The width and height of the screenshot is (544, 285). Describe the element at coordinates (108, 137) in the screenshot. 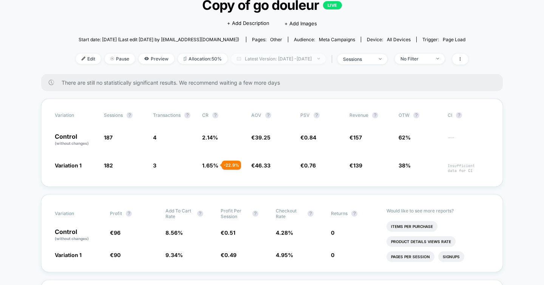

I see `span: 187` at that location.